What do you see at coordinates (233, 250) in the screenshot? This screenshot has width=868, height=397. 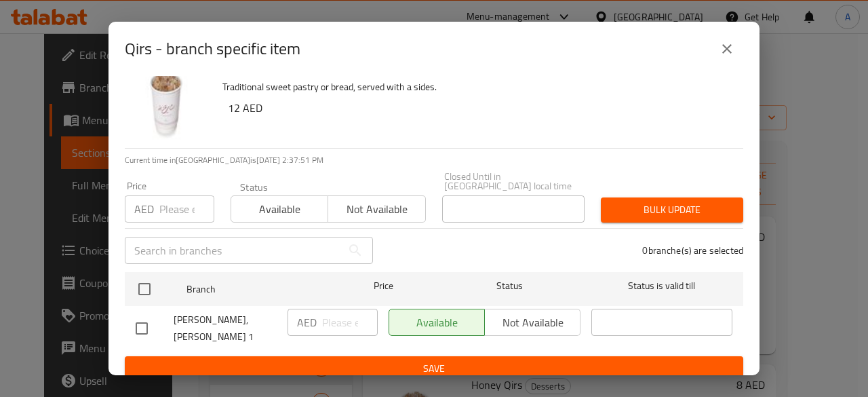 I see `input: Search in branches` at bounding box center [233, 250].